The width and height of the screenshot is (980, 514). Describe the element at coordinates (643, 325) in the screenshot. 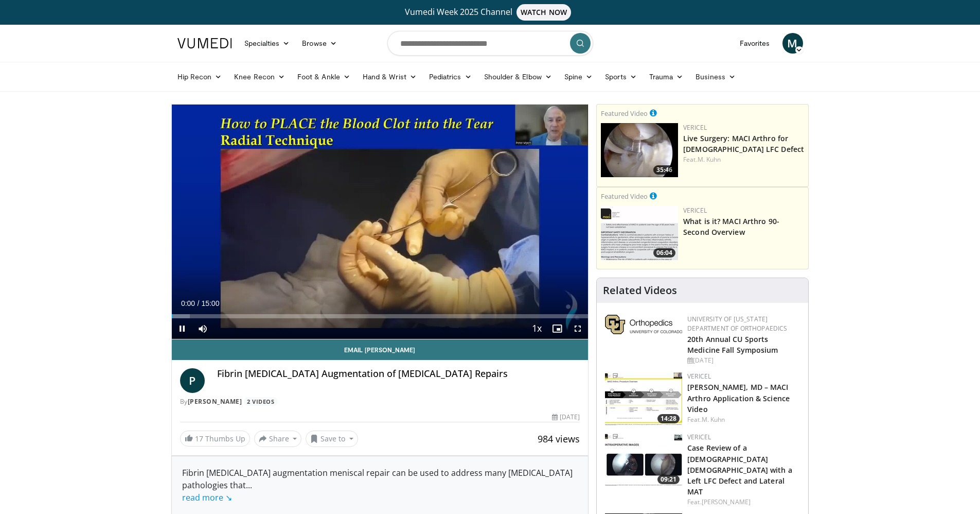

I see `img: 355603a8-37da-49b6-856f-e00d7e9307d3.png.150x105_q85_autocrop_double_scale_upscale_version-0.2.png` at that location.